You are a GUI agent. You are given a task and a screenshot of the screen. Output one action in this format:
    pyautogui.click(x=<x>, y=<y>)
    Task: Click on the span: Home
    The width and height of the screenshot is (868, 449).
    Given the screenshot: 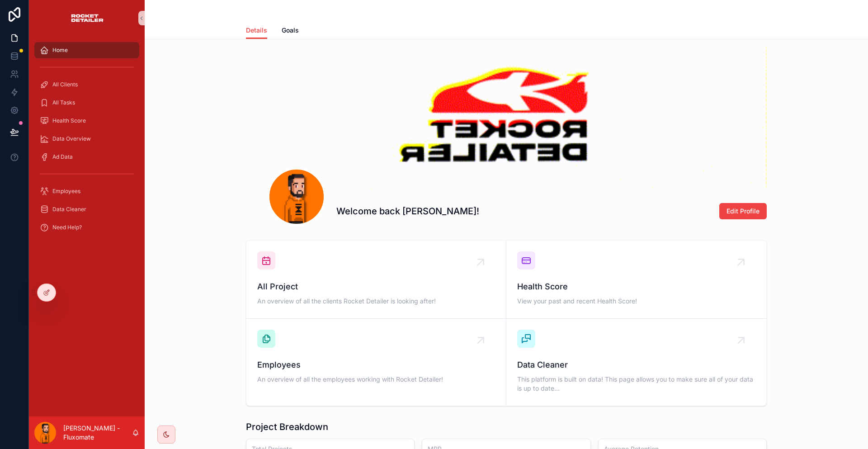 What is the action you would take?
    pyautogui.click(x=60, y=50)
    